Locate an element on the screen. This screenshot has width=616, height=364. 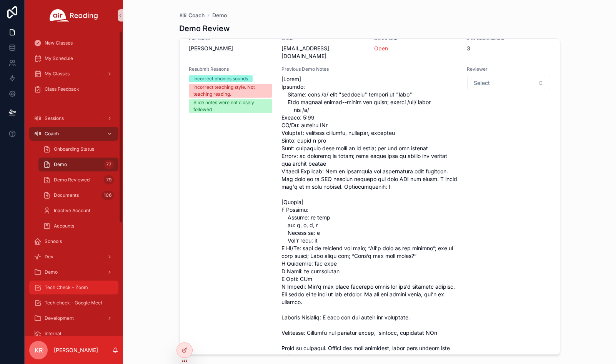
a: Dev is located at coordinates (74, 257).